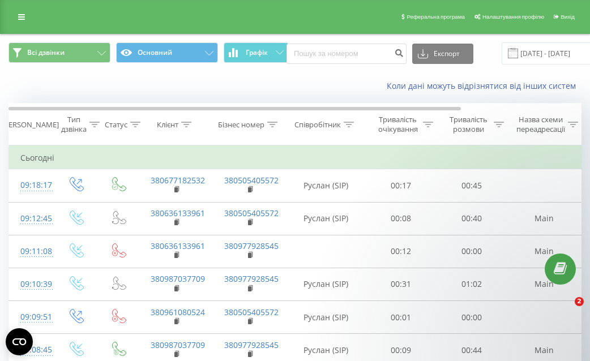  I want to click on div: Бізнес номер, so click(241, 124).